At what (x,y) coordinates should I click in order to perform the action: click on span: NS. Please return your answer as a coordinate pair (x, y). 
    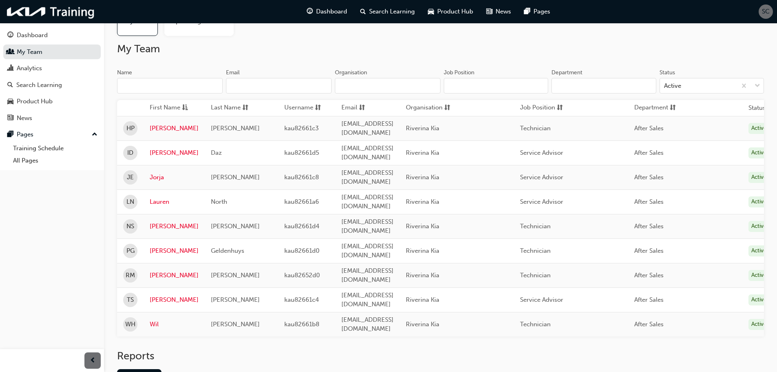
    Looking at the image, I should click on (130, 226).